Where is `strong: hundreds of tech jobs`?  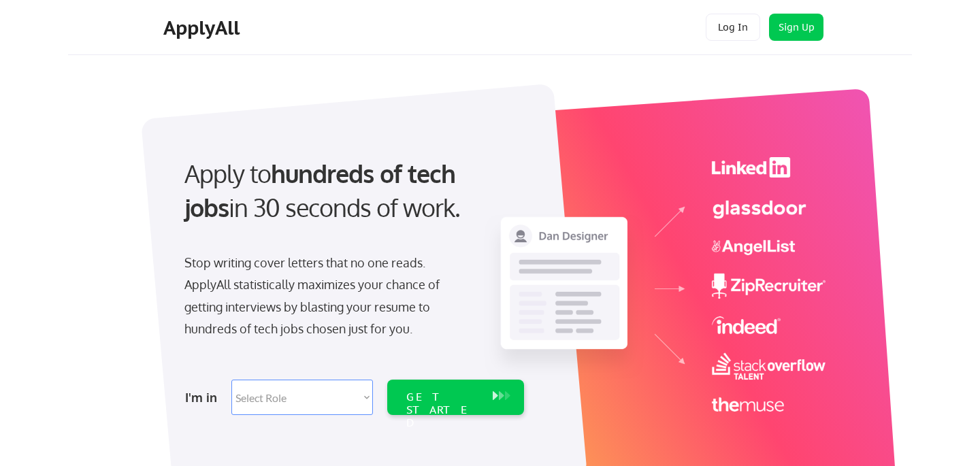
strong: hundreds of tech jobs is located at coordinates (323, 190).